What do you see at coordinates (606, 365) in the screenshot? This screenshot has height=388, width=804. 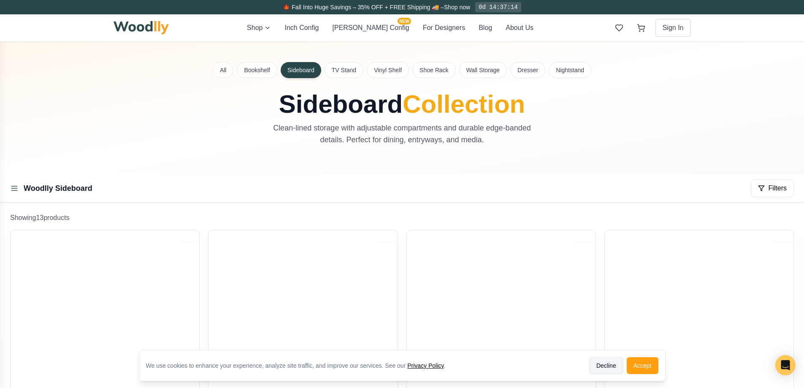 I see `button: Decline` at bounding box center [606, 365].